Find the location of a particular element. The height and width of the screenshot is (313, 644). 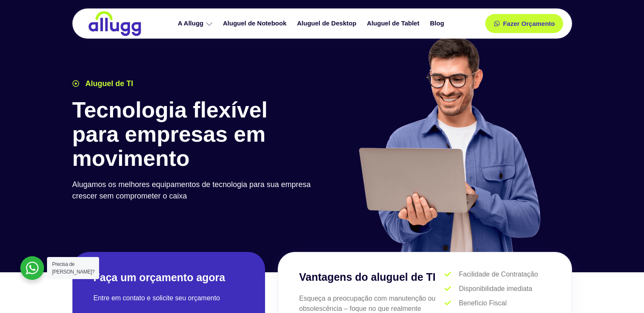

span: Disponibilidade imediata is located at coordinates (495, 289).